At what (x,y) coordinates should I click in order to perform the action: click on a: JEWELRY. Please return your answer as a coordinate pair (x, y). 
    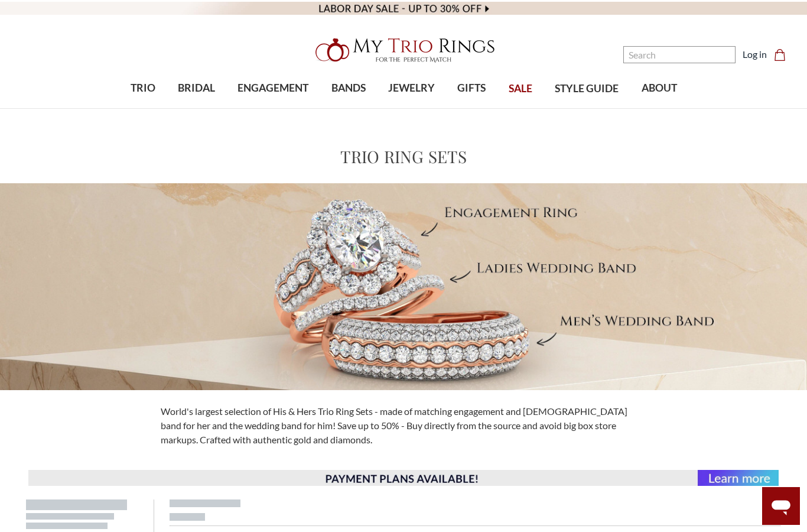
    Looking at the image, I should click on (411, 88).